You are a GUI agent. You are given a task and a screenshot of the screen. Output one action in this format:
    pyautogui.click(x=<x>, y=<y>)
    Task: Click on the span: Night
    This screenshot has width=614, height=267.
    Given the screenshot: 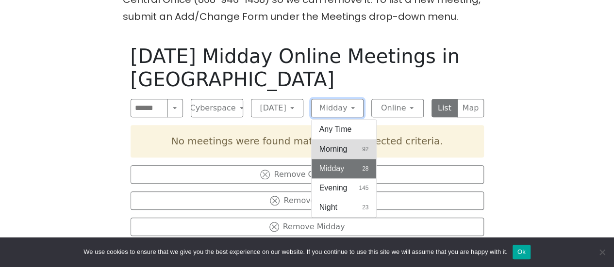 What is the action you would take?
    pyautogui.click(x=328, y=208)
    